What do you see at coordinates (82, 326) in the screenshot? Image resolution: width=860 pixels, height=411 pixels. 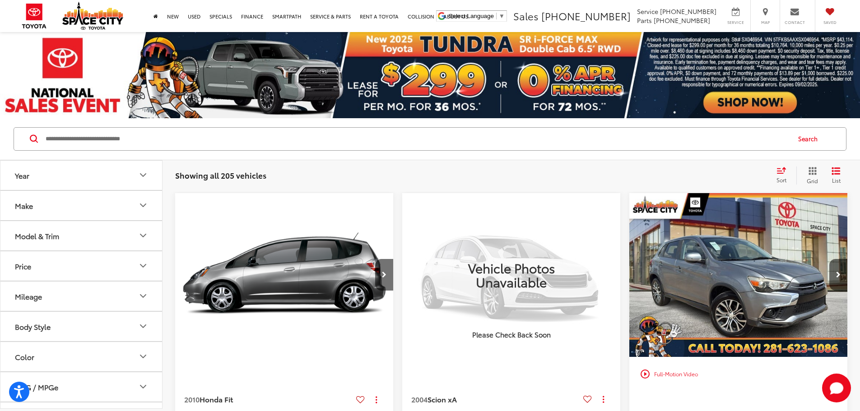 I see `button: Body StyleBody Style` at bounding box center [82, 326].